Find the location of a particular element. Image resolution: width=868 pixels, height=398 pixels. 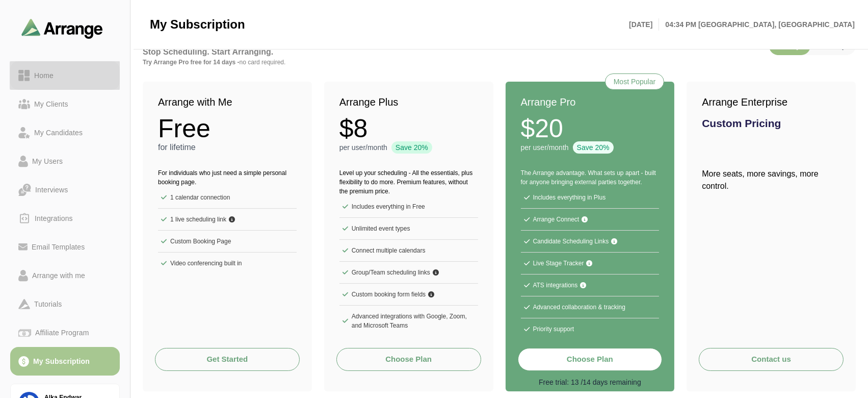

li: Live Stage Tracker is located at coordinates (590, 263).